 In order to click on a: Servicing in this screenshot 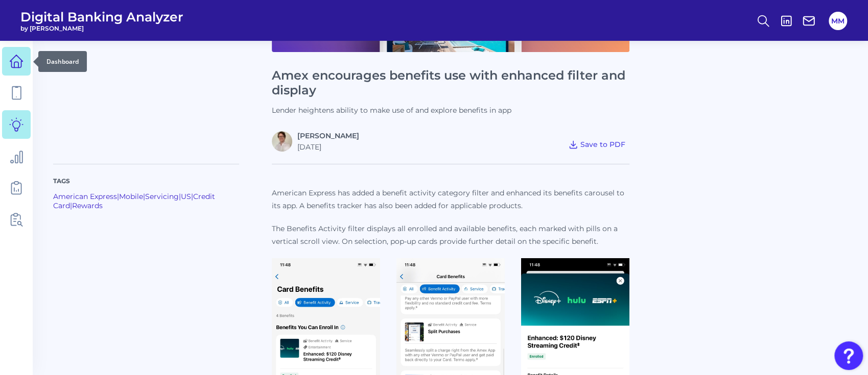, I will do `click(162, 197)`.